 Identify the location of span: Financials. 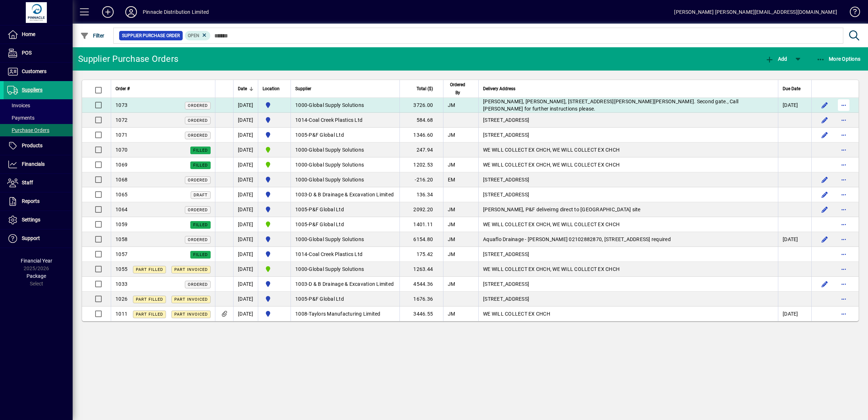
(33, 164).